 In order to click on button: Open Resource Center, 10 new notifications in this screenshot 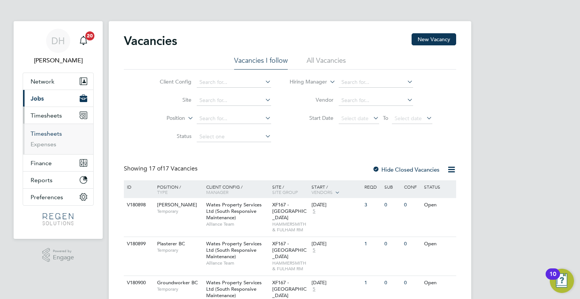, I will do `click(562, 280)`.